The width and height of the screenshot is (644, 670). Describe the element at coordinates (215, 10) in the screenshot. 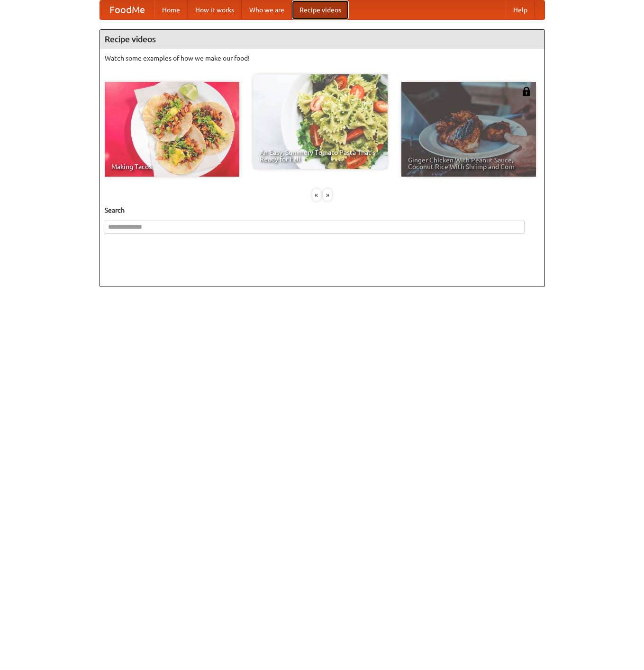

I see `a: How it works` at that location.